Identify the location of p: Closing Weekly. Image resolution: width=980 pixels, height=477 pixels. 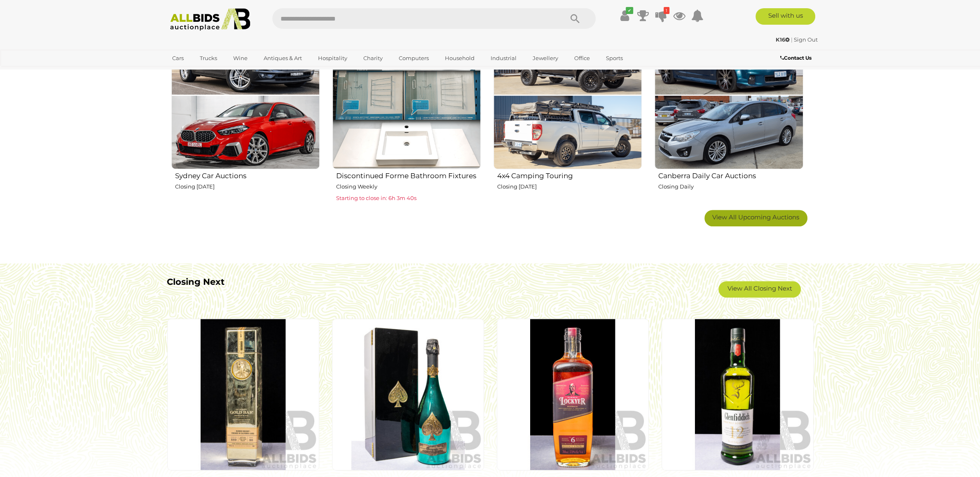
(408, 187).